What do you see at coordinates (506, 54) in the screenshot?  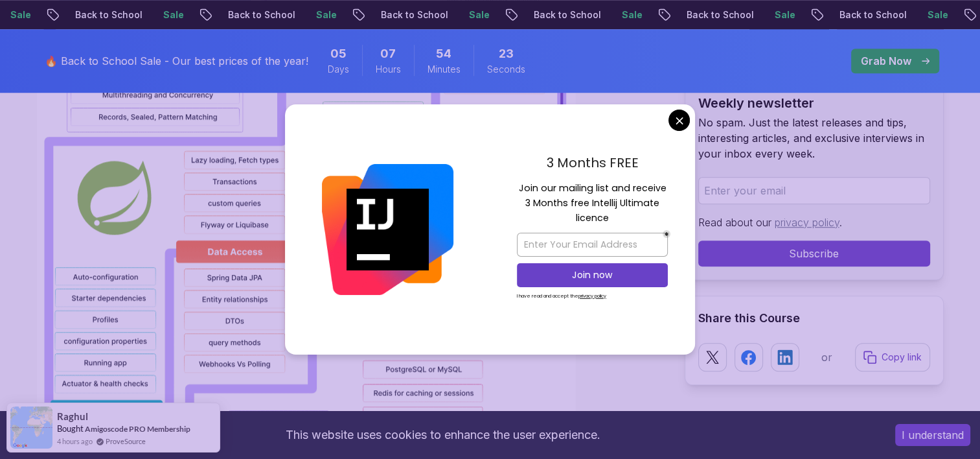 I see `span: 23 Seconds` at bounding box center [506, 54].